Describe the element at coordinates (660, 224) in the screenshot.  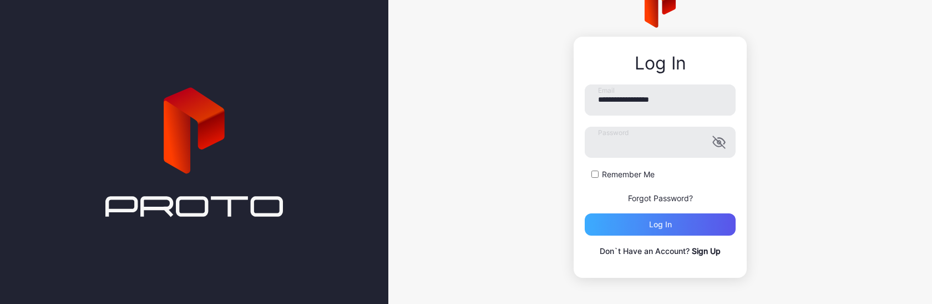
I see `button: Log in` at that location.